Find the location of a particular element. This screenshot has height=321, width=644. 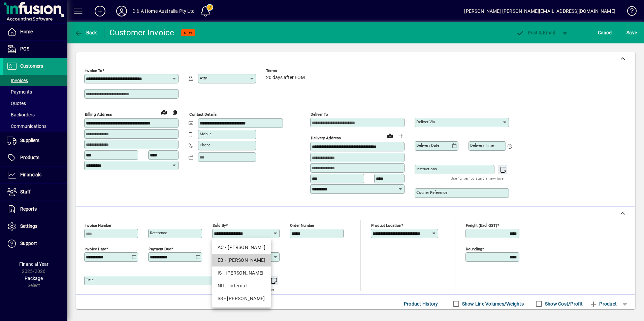

span: Financials is located at coordinates (31, 174).